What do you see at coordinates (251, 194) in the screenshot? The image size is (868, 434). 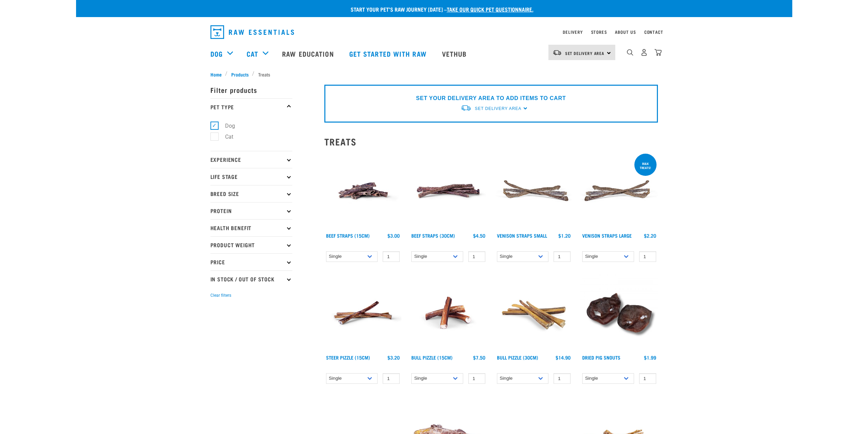 I see `p: Breed Size` at bounding box center [251, 194].